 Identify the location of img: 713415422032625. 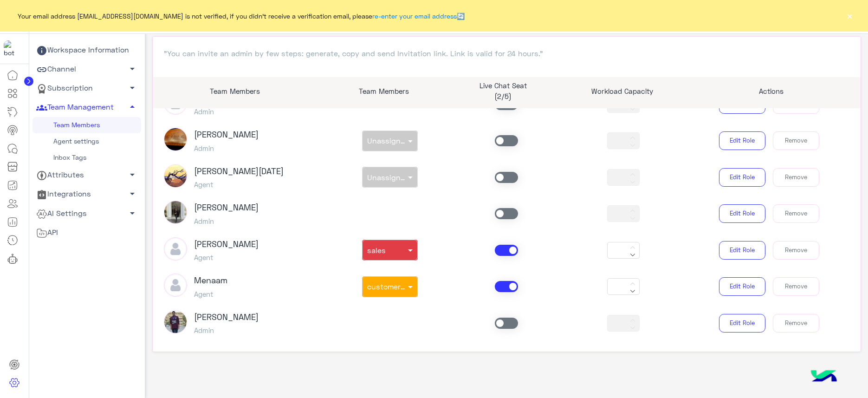
(12, 49).